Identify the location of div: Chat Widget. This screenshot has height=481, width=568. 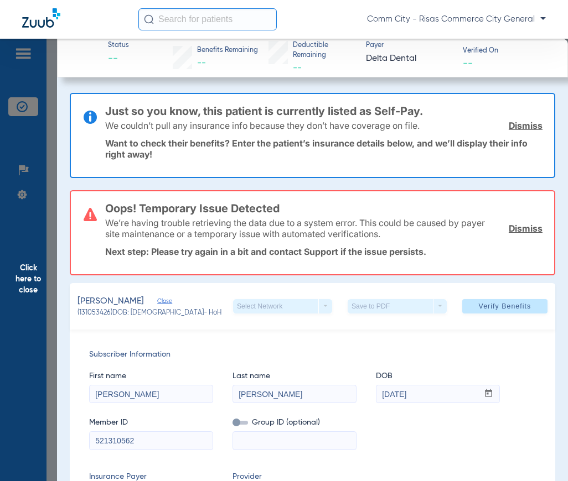
(540, 455).